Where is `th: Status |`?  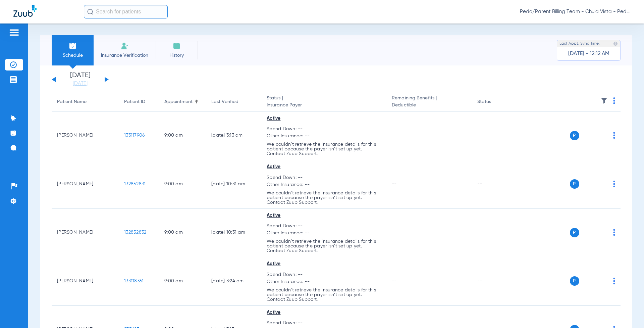
th: Status | is located at coordinates (324, 102).